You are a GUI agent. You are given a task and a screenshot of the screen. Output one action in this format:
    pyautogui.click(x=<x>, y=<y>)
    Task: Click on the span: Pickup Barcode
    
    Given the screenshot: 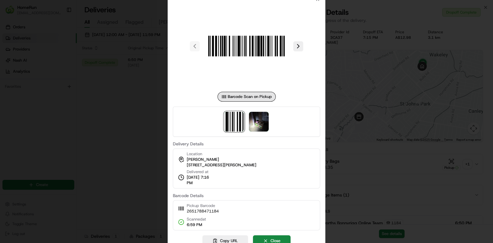 What is the action you would take?
    pyautogui.click(x=203, y=206)
    